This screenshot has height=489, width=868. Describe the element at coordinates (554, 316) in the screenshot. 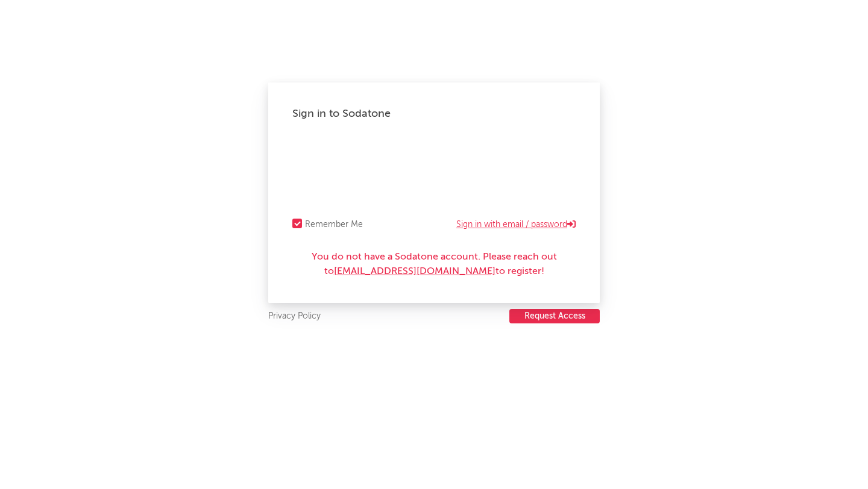

I see `button: Request Access` at that location.